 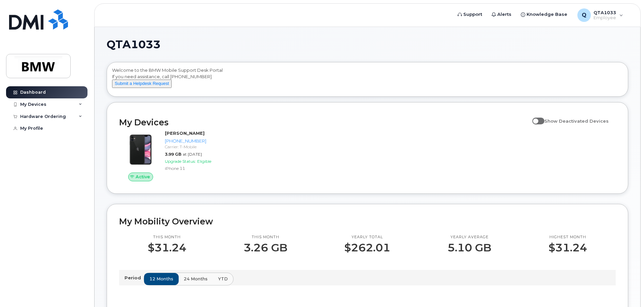 I want to click on p: Period, so click(x=134, y=278).